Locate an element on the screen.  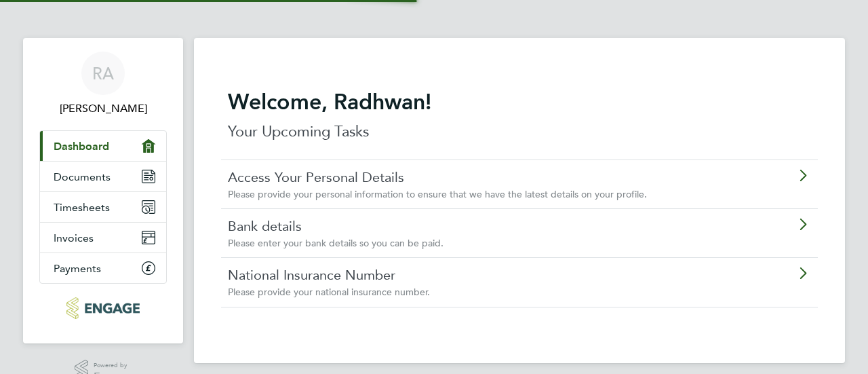
span: Timesheets is located at coordinates (81, 207).